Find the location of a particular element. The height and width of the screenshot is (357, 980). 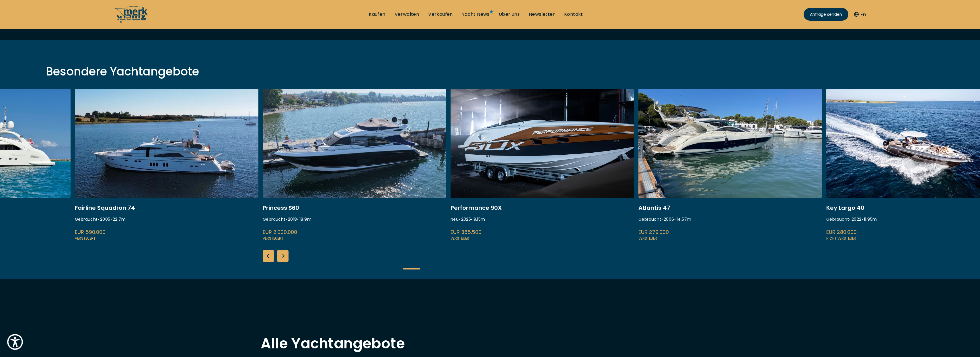

a: Kaufen is located at coordinates (377, 15).